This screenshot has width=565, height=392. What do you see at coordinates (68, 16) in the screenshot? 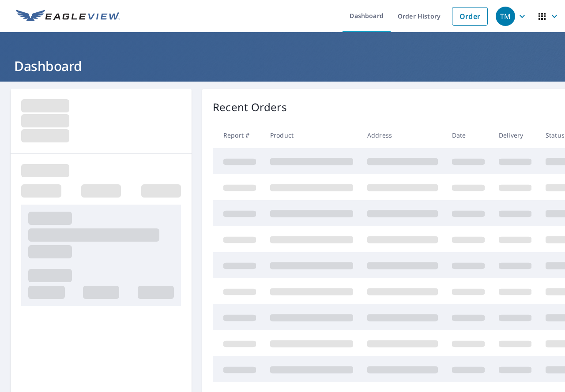
I see `img: EV Logo` at bounding box center [68, 16].